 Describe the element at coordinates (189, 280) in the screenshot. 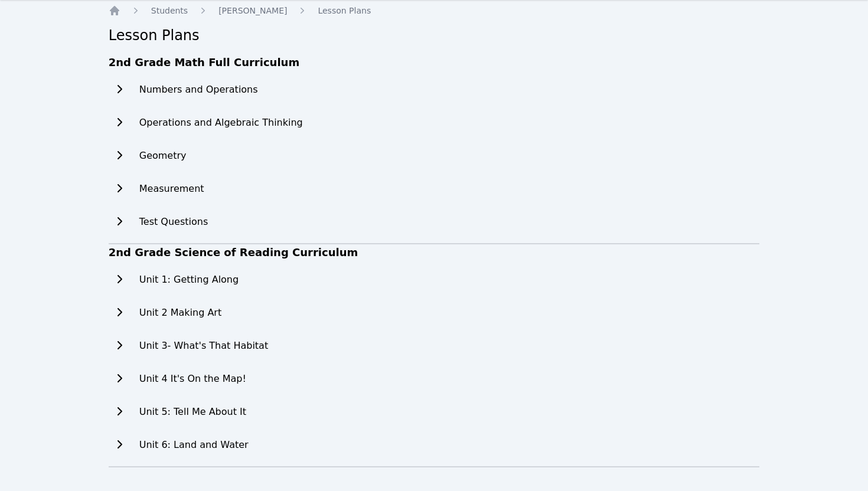

I see `h2: Unit 1: Getting Along` at that location.